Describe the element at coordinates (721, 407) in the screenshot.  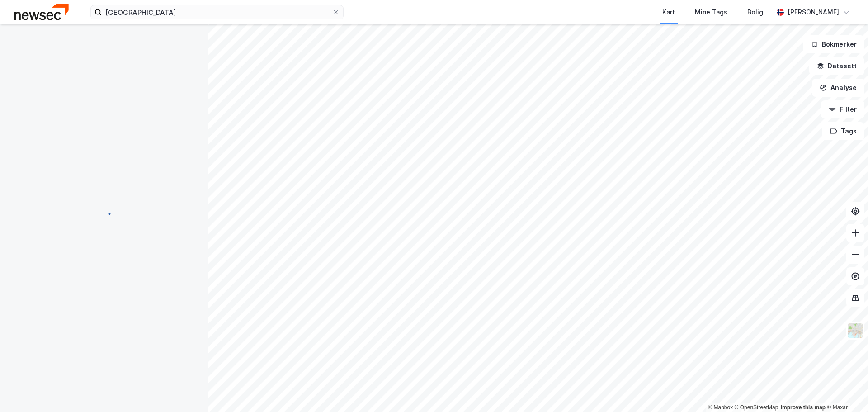
I see `a: Mapbox` at that location.